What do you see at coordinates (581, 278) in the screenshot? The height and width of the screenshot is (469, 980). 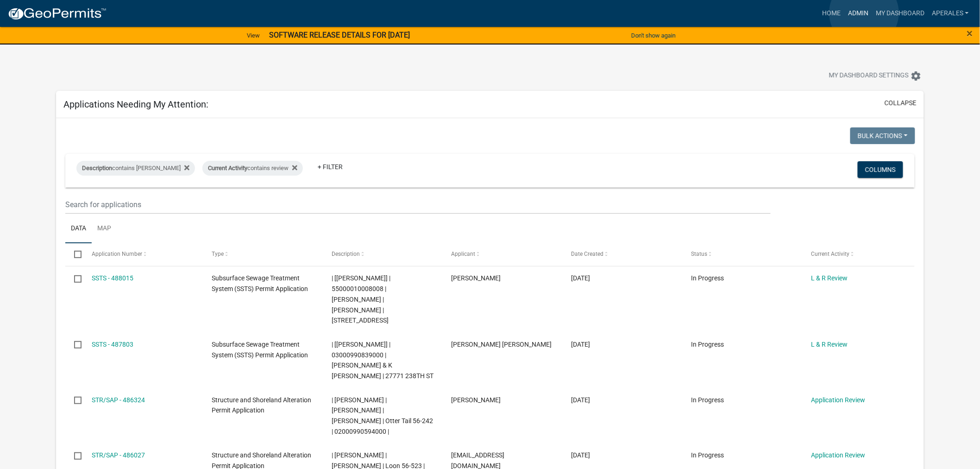 I see `span: 10/04/2025` at bounding box center [581, 278].